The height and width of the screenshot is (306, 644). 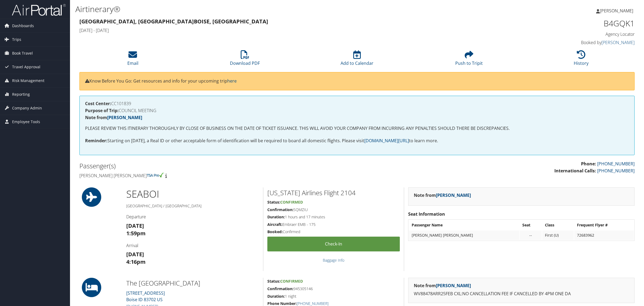 I want to click on h4: COUNCIL MEETING, so click(x=357, y=110).